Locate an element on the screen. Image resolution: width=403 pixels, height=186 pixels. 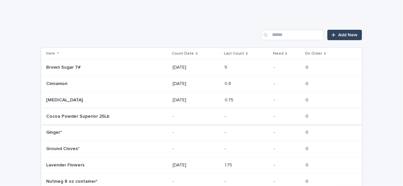
p: Item is located at coordinates (51, 54).